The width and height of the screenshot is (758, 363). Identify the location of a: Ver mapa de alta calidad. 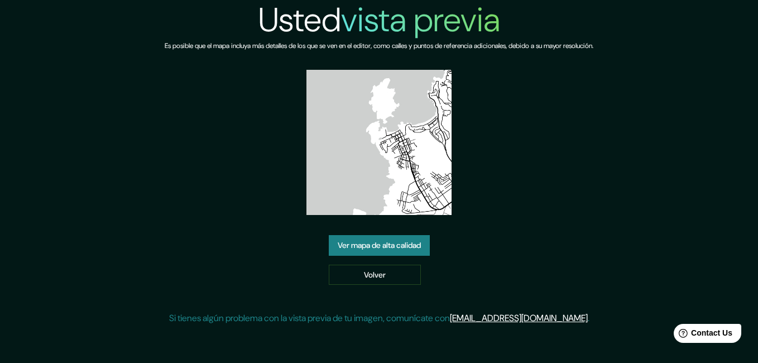
(379, 245).